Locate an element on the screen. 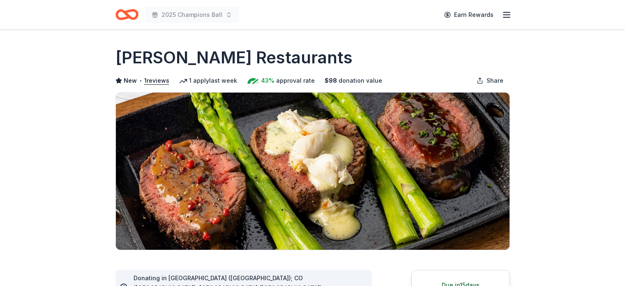 The width and height of the screenshot is (625, 286). button: 2025 Champions Ball is located at coordinates (192, 15).